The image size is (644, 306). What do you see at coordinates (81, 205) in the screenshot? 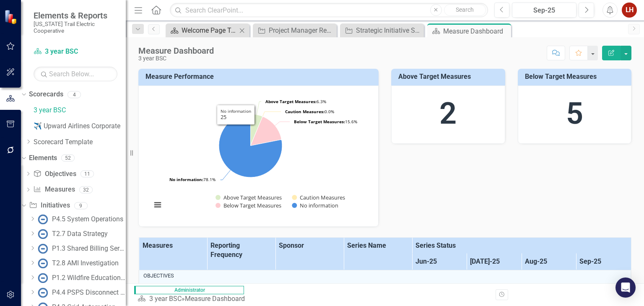
I see `div: 9` at bounding box center [81, 205].